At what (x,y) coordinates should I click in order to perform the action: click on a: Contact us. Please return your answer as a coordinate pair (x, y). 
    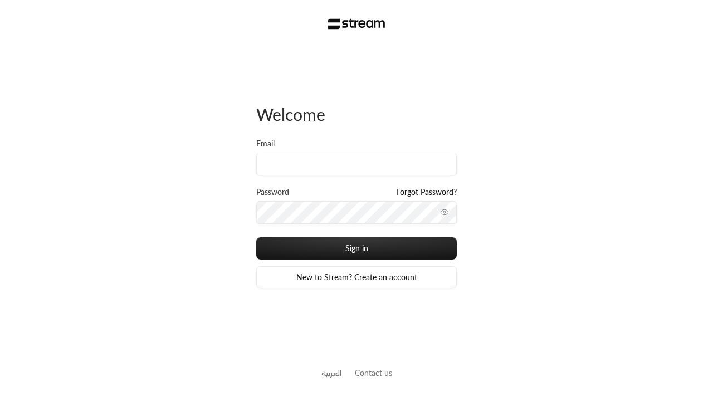
    Looking at the image, I should click on (373, 373).